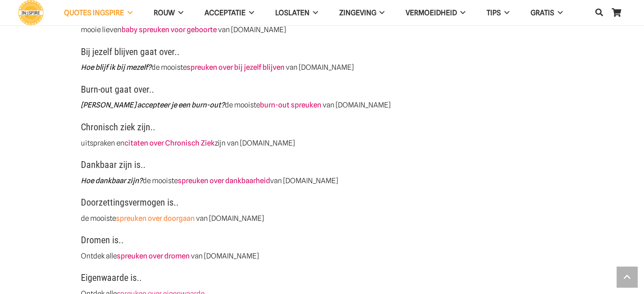 Image resolution: width=644 pixels, height=294 pixels. I want to click on a: QUOTES INGSPIRE, so click(98, 13).